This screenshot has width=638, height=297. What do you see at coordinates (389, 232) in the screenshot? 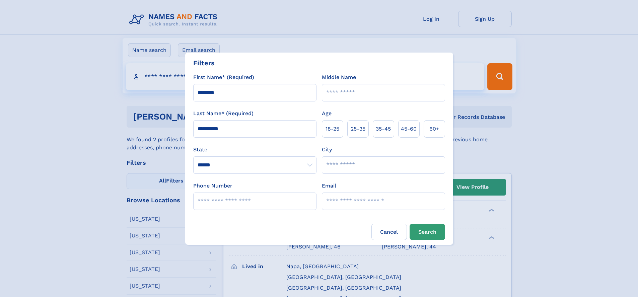
I see `label: Cancel` at bounding box center [389, 232].